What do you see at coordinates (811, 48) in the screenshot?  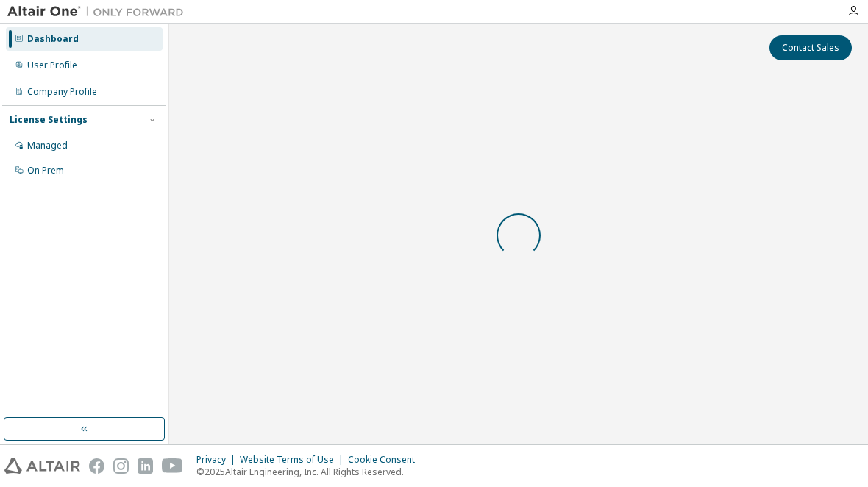 I see `button: Contact Sales` at bounding box center [811, 48].